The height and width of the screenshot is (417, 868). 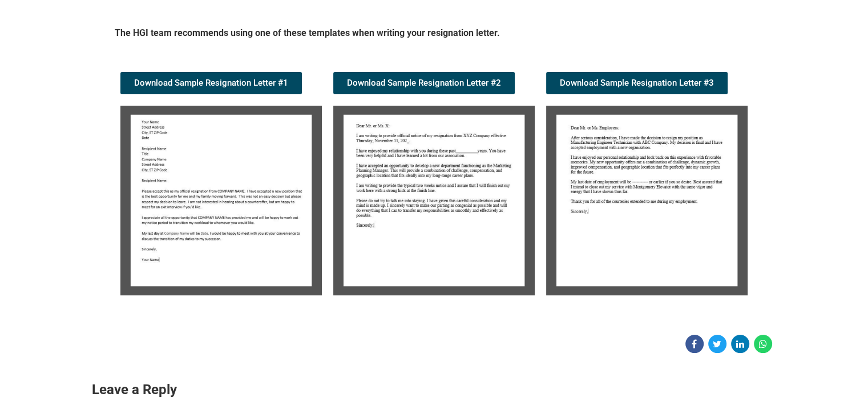 What do you see at coordinates (434, 35) in the screenshot?
I see `h5: The HGI team recommends using one of these templates when writing your resignation letter.` at bounding box center [434, 35].